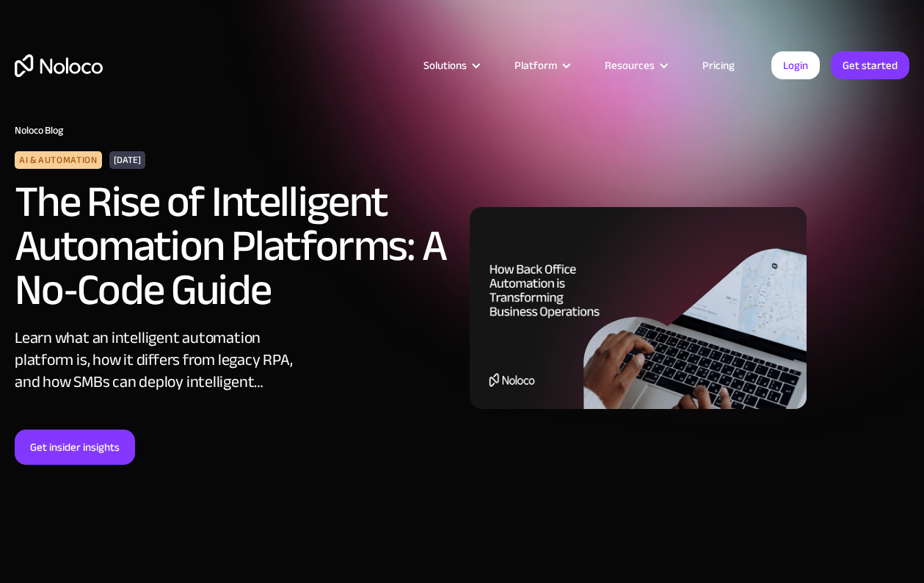 The image size is (924, 583). Describe the element at coordinates (235, 246) in the screenshot. I see `h2: The Rise of Intelligent Automation Platforms: A No‑Code Guide` at that location.